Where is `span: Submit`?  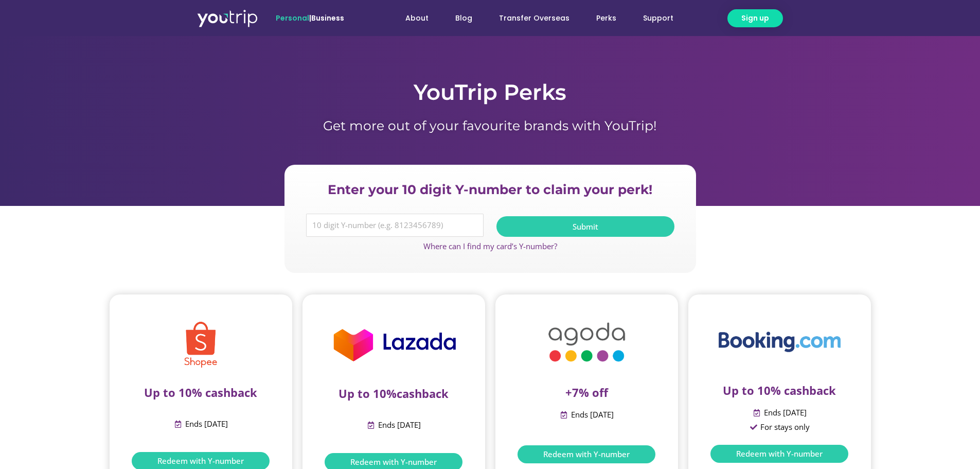 span: Submit is located at coordinates (585, 226).